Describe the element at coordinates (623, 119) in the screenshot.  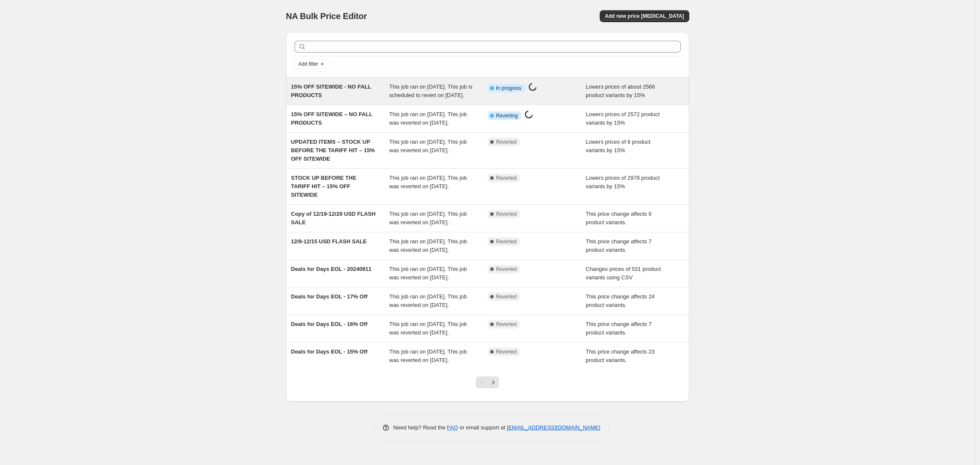
I see `span: Lowers prices of 2572 product variants by 15%` at that location.